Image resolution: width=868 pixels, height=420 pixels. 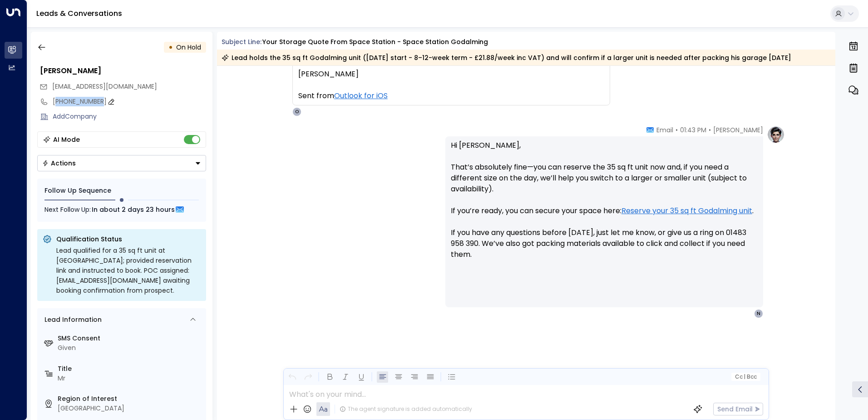 I want to click on a: Reserve your 35 sq ft Godalming unit, so click(x=687, y=211).